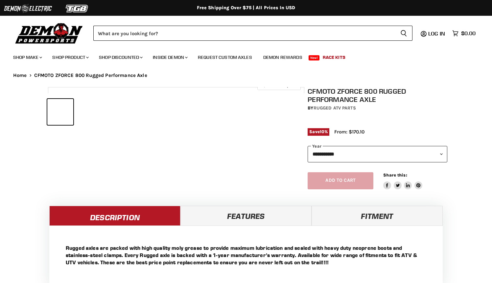  What do you see at coordinates (335, 108) in the screenshot?
I see `a: Rugged ATV Parts` at bounding box center [335, 108].